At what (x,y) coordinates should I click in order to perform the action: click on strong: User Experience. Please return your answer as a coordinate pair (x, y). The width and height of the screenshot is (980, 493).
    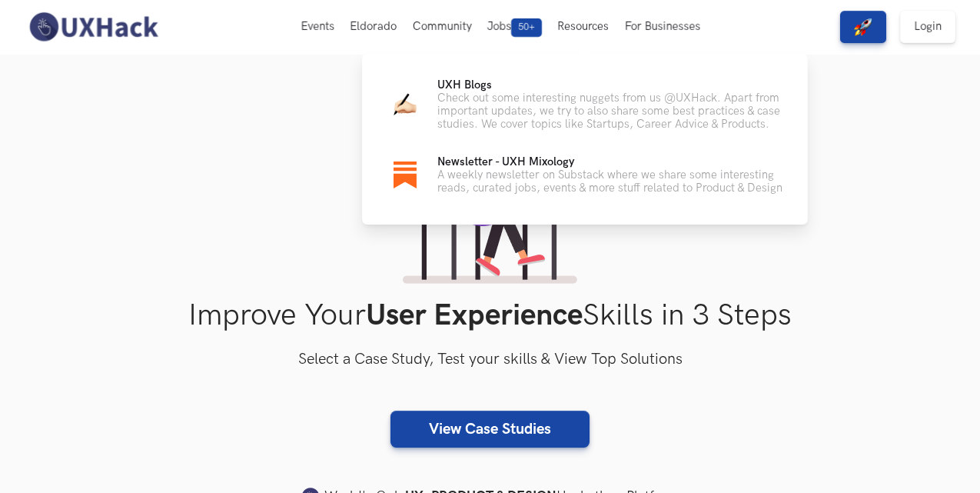
    Looking at the image, I should click on (474, 315).